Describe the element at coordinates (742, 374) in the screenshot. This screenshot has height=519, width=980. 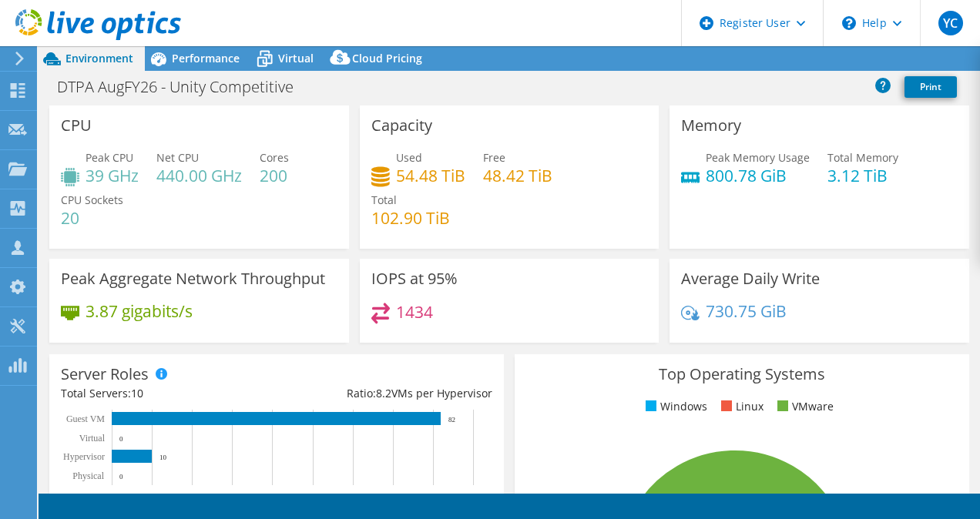
I see `h3: Top Operating Systems` at that location.